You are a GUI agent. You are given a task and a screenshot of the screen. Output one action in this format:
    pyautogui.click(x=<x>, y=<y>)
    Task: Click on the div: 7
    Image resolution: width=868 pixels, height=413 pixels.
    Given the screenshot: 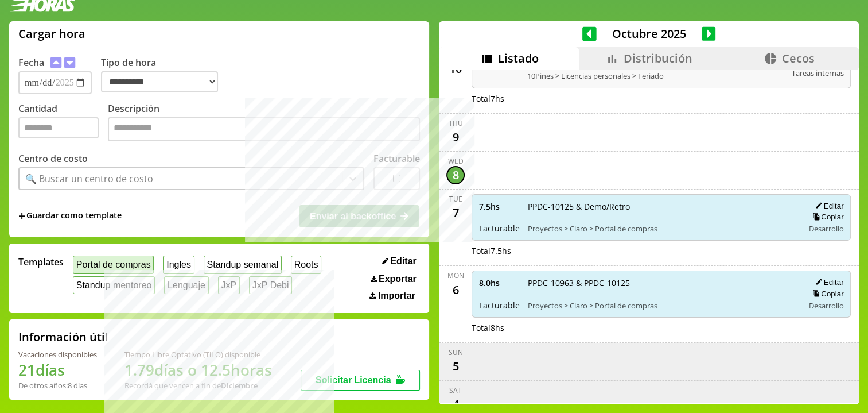 What is the action you would take?
    pyautogui.click(x=455, y=213)
    